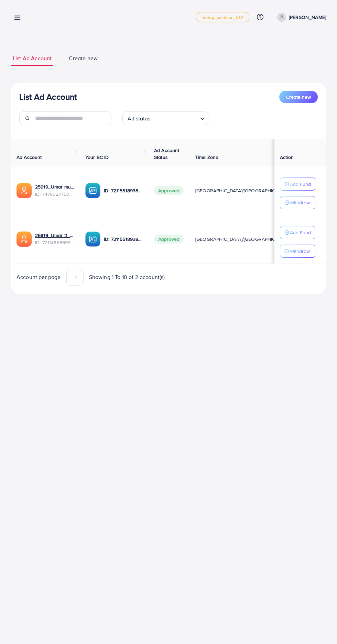 Image resolution: width=337 pixels, height=644 pixels. What do you see at coordinates (32, 58) in the screenshot?
I see `span: List Ad Account` at bounding box center [32, 58].